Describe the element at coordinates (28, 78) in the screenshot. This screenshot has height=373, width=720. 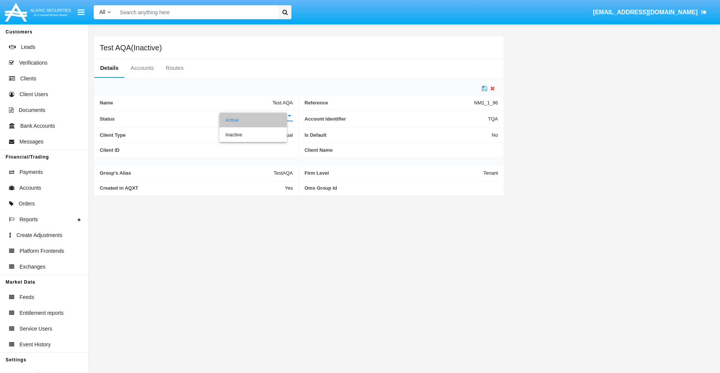
I see `span: Clients` at that location.